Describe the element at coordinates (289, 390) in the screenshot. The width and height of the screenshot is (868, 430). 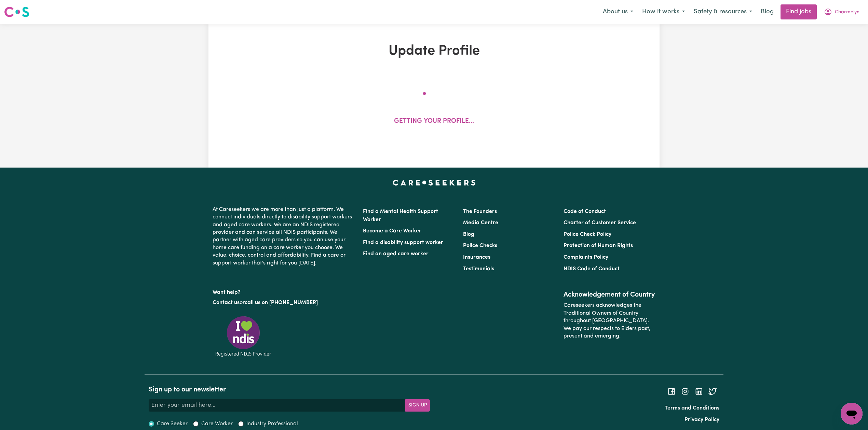
I see `h2: Sign up to our newsletter` at that location.